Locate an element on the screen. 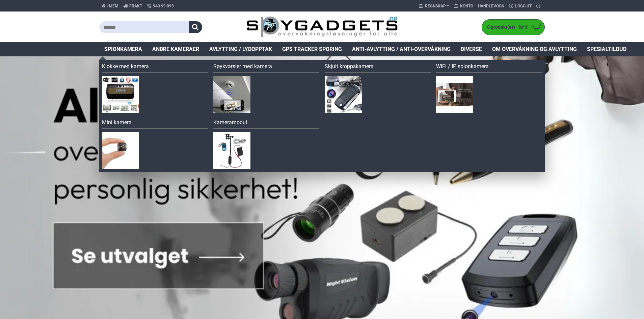 Image resolution: width=644 pixels, height=319 pixels. span: Logg ut is located at coordinates (524, 6).